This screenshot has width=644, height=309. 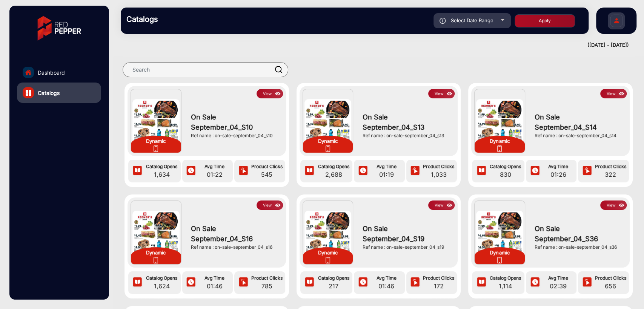 I want to click on span: 01:22, so click(x=214, y=174).